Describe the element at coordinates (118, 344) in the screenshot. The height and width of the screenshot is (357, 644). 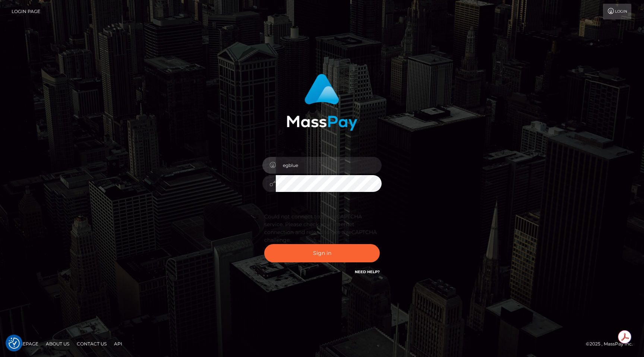
I see `a: API` at that location.